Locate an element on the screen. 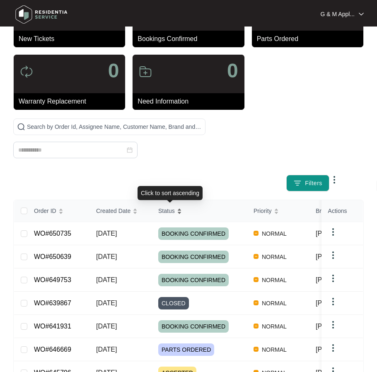  span: Status is located at coordinates (166, 211).